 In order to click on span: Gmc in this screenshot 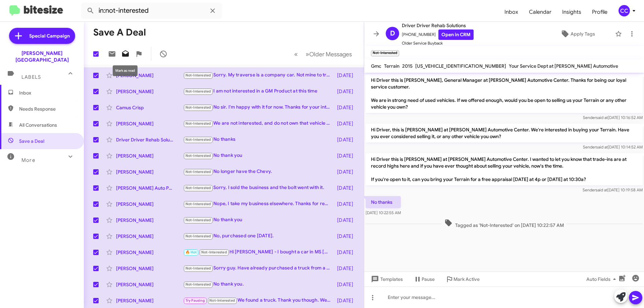, I will do `click(376, 66)`.